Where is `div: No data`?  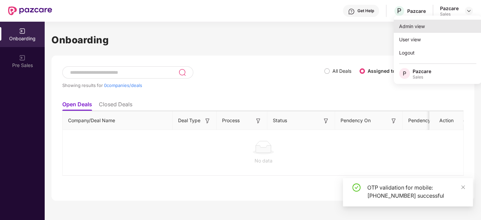
div: No data is located at coordinates (264, 161).